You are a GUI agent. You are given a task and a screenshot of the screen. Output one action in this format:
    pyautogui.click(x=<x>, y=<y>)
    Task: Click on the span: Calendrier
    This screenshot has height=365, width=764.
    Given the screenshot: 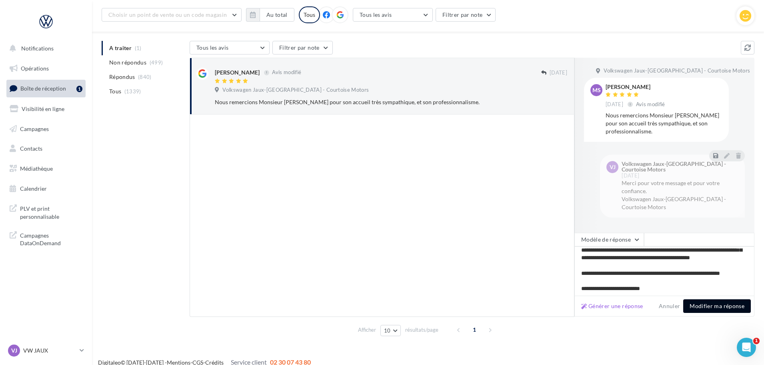 What is the action you would take?
    pyautogui.click(x=33, y=188)
    